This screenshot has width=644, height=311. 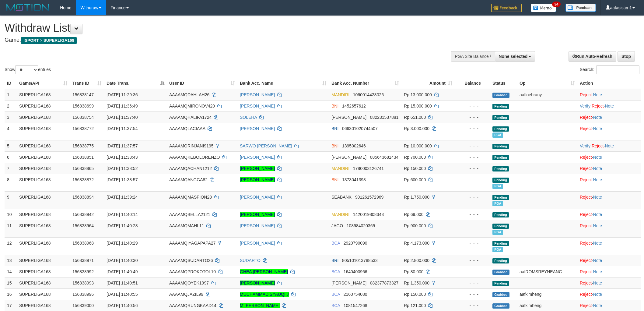 What do you see at coordinates (335, 180) in the screenshot?
I see `span: BNI` at bounding box center [335, 180].